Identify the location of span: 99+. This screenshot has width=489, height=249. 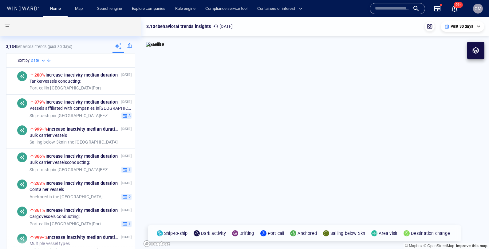
(458, 5).